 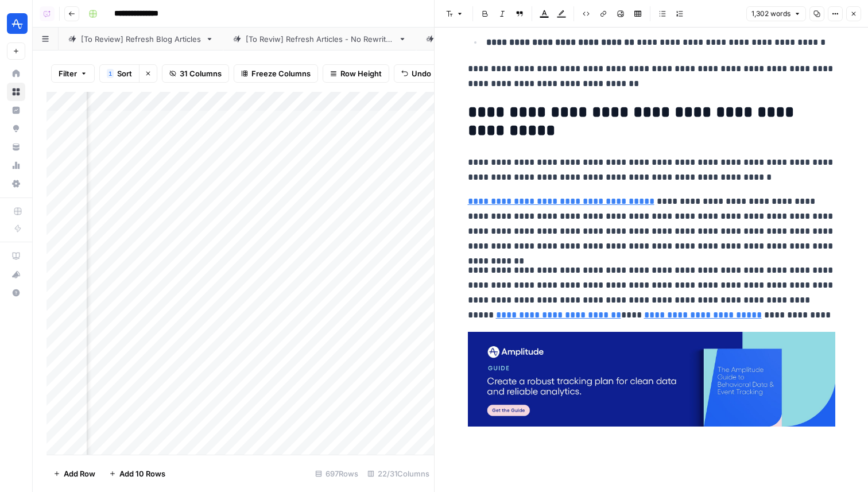 What do you see at coordinates (319, 39) in the screenshot?
I see `a: [To Reviw] Refresh Articles - No Rewrites` at bounding box center [319, 39].